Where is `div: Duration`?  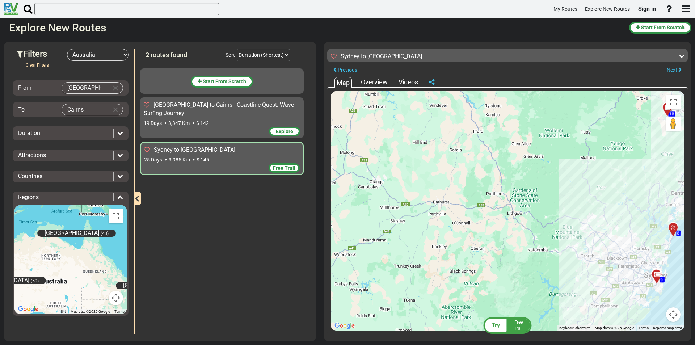
div: Duration is located at coordinates (71, 133).